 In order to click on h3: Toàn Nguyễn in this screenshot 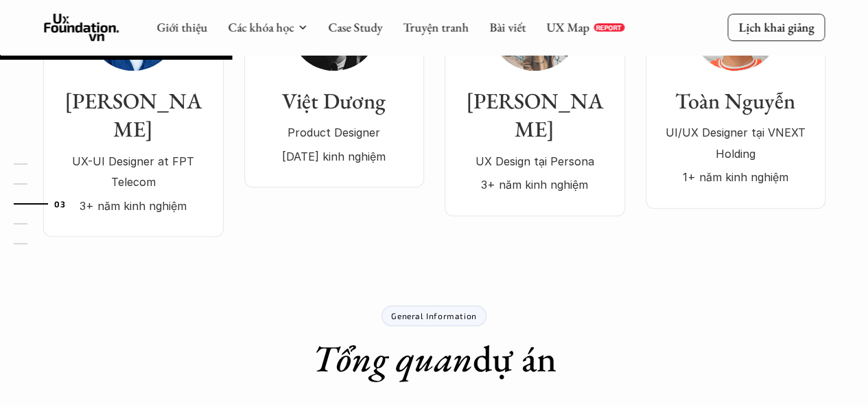, I will do `click(736, 102)`.